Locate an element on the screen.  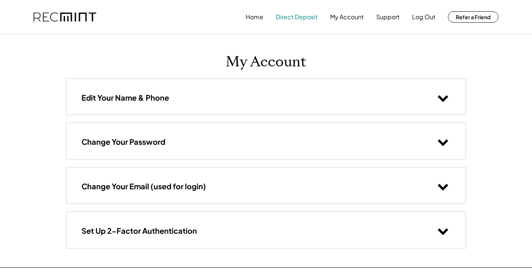
img: recmint-logotype%403x.png is located at coordinates (65, 17).